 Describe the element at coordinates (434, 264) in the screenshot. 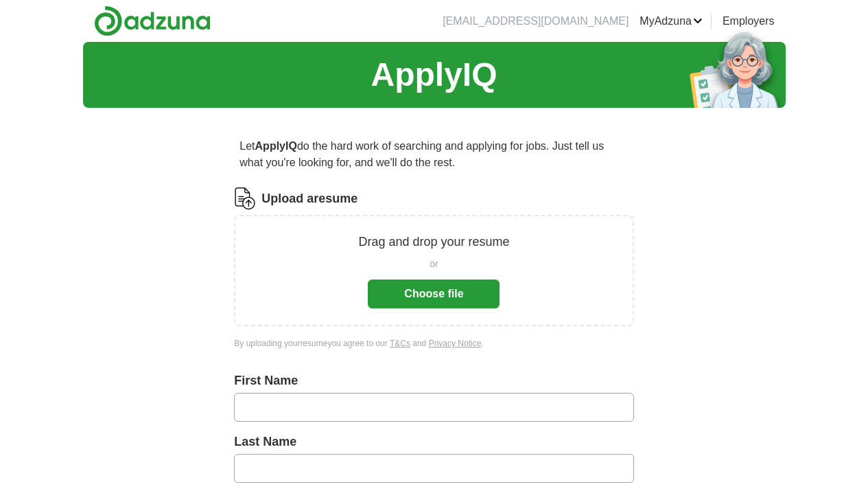

I see `span: or` at that location.